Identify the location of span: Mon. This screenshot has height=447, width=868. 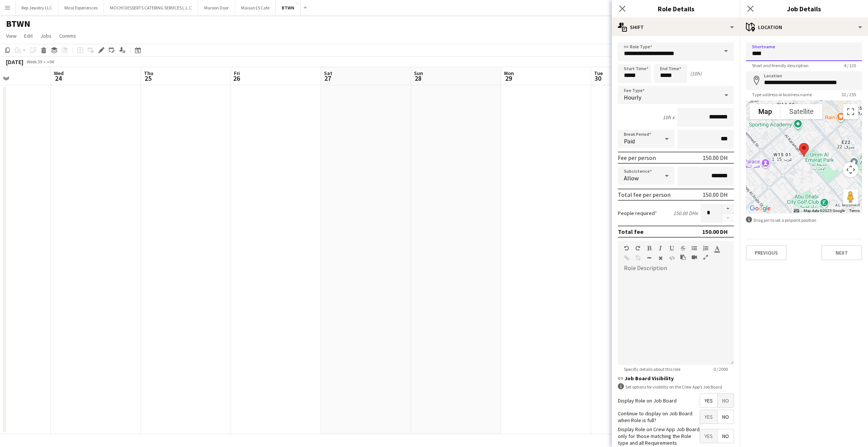
(509, 73).